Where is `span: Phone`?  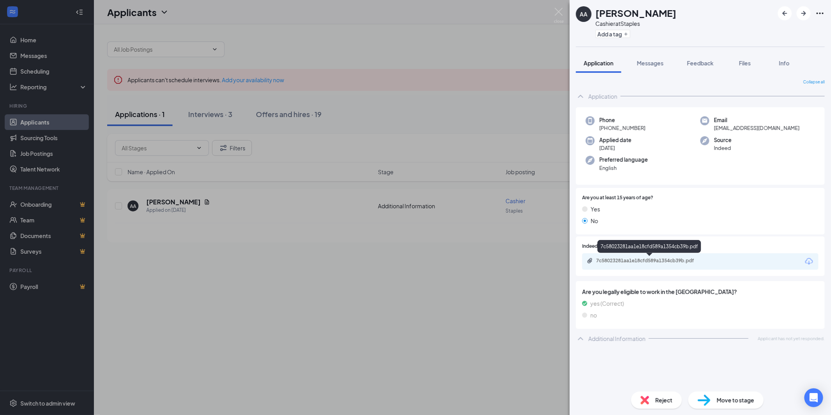 span: Phone is located at coordinates (622, 120).